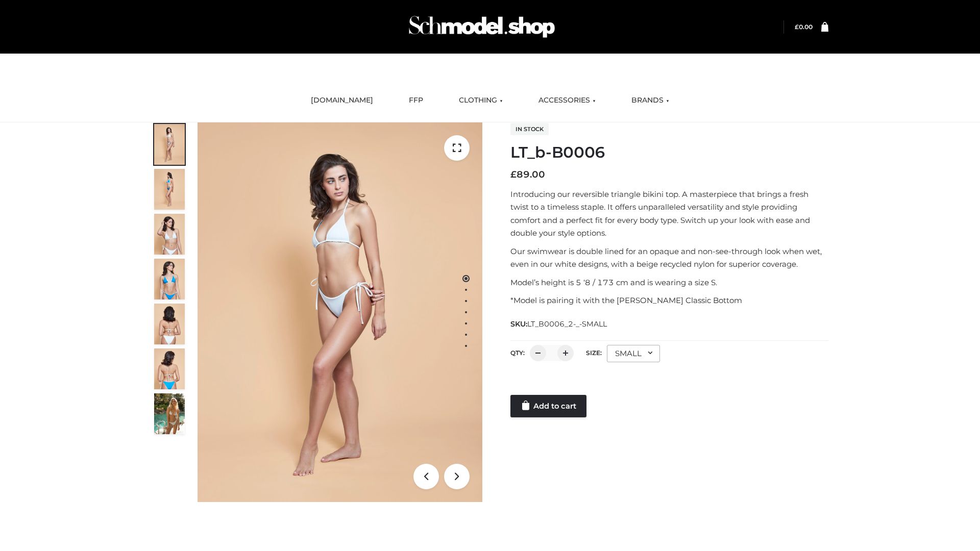  What do you see at coordinates (169, 234) in the screenshot?
I see `img: ArielClassicBikiniTop_CloudNine_AzureSky_OW114ECO_3-scaled.jpg` at bounding box center [169, 234].